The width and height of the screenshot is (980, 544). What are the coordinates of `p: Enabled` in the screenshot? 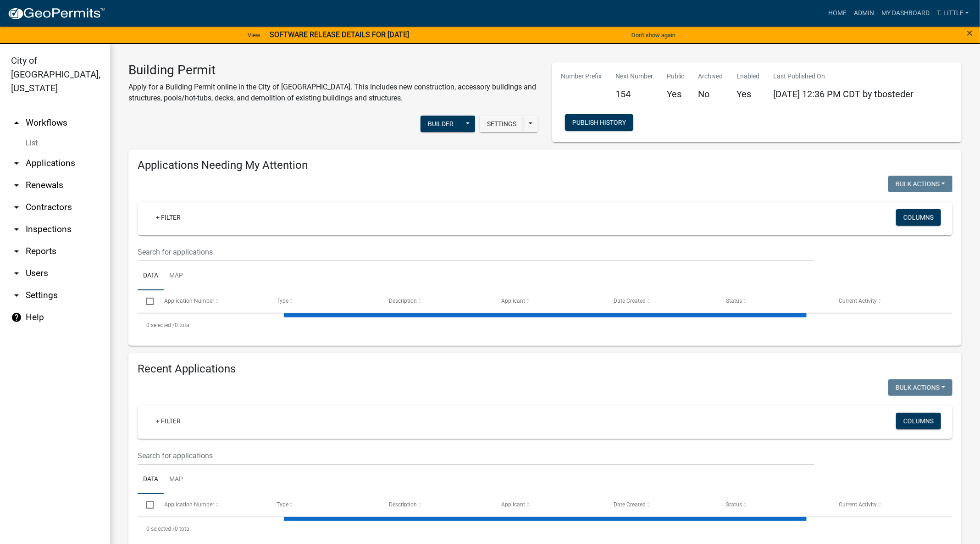 It's located at (748, 76).